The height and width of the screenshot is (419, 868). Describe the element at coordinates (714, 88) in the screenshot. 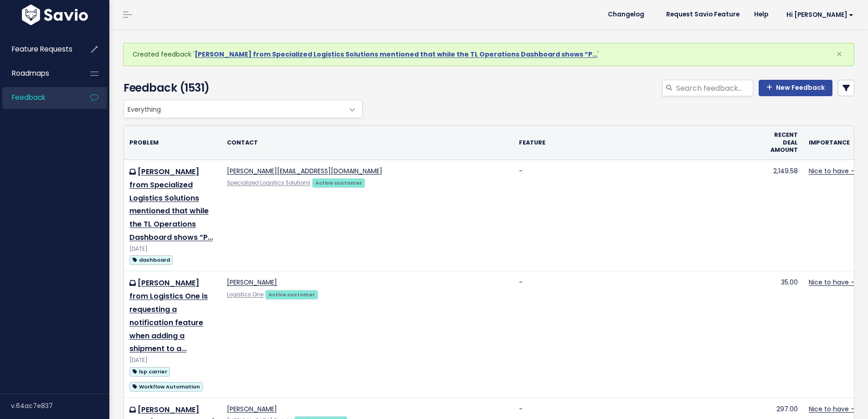

I see `input: Search feedback...` at that location.